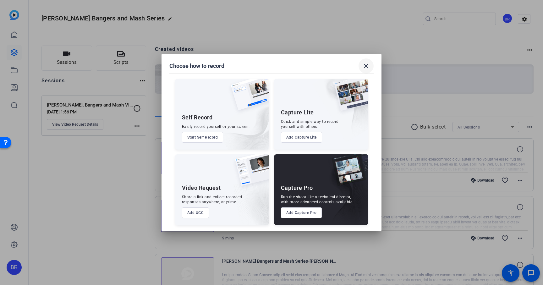 This screenshot has width=543, height=285. Describe the element at coordinates (197, 66) in the screenshot. I see `h1: Choose how to record` at that location.